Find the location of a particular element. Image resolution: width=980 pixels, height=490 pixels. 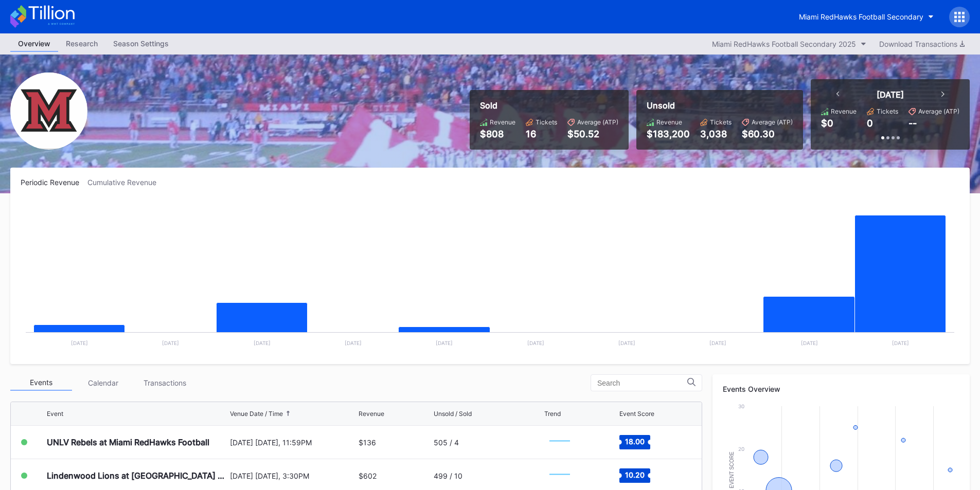

div: Event is located at coordinates (55, 413).